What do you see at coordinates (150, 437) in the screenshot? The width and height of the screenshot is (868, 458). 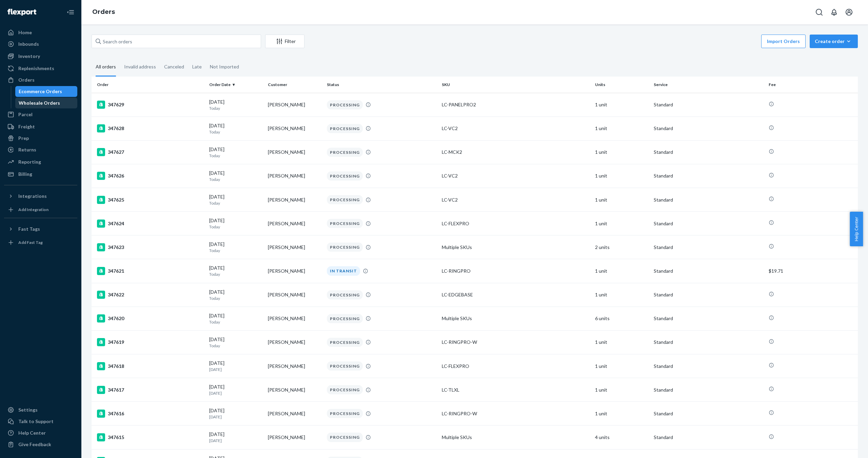 I see `div: 347615` at bounding box center [150, 437].